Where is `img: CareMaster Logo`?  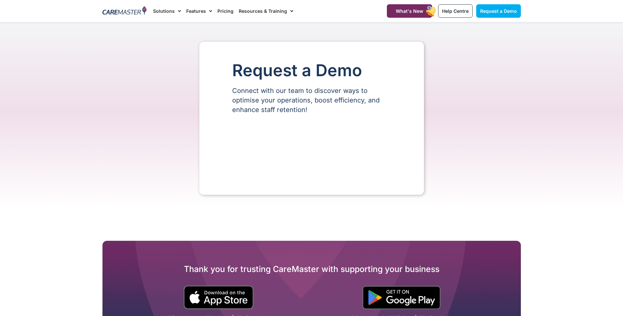 img: CareMaster Logo is located at coordinates (124, 11).